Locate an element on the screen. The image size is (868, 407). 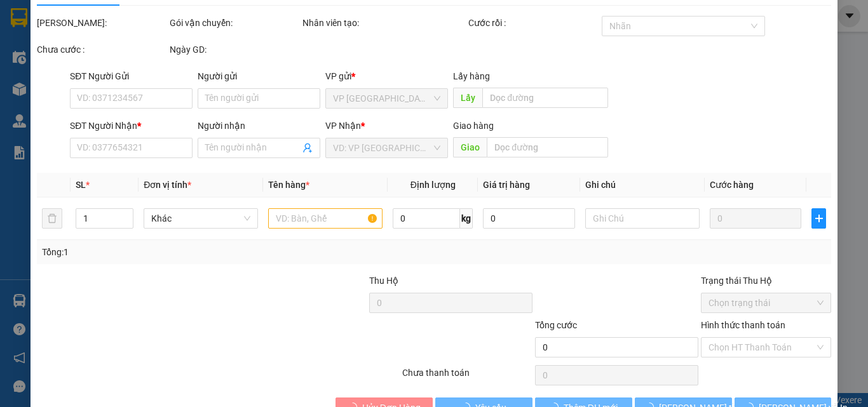
span: Cước hàng is located at coordinates (732, 185).